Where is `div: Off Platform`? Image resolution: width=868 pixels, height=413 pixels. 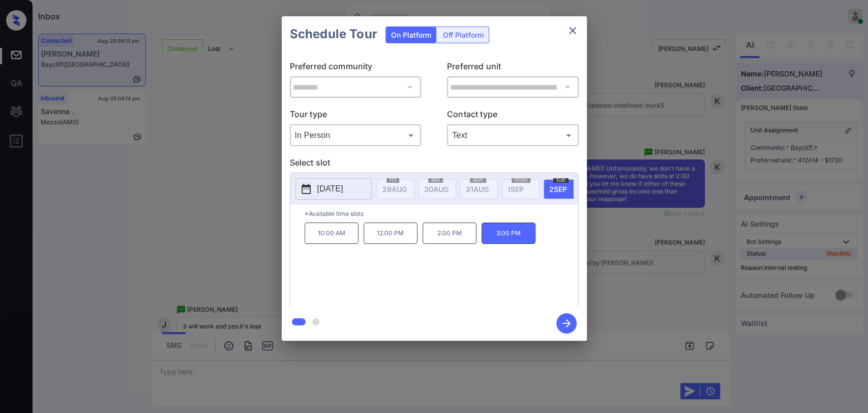
div: Off Platform is located at coordinates (463, 35).